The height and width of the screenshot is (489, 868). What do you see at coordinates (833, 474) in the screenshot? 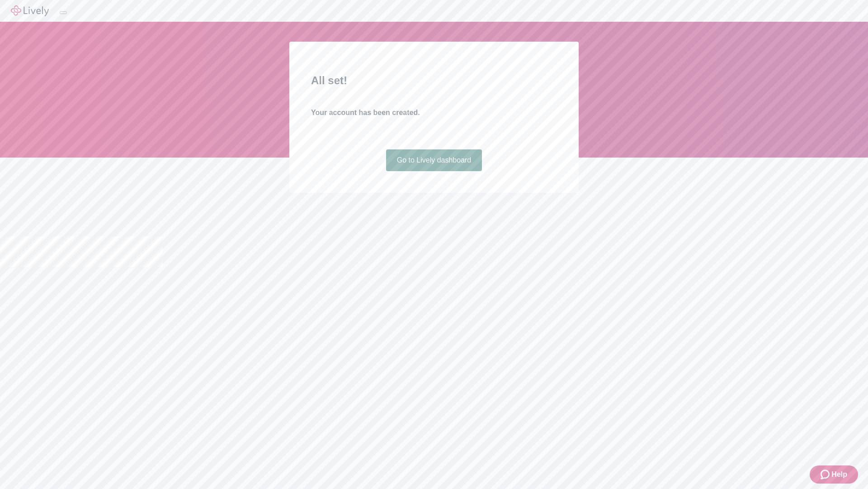
I see `button: Zendesk support iconHelp` at bounding box center [833, 474].